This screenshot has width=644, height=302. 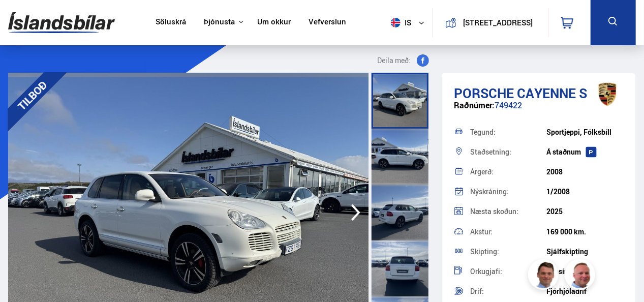 What do you see at coordinates (62, 23) in the screenshot?
I see `img: G0Ugv5HjCgRt.svg` at bounding box center [62, 23].